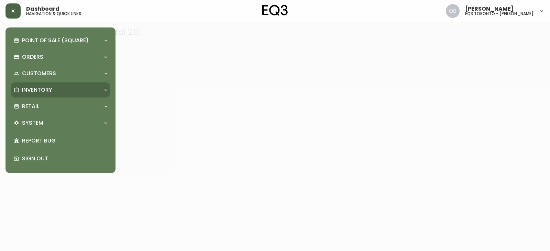  I want to click on div: Orders, so click(61, 57).